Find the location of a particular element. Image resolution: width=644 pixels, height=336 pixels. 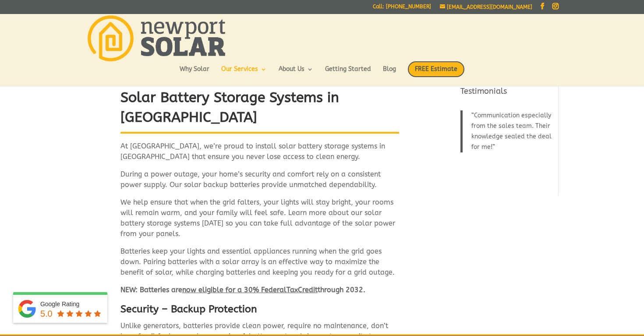

span: now eligible for a 30% Federal Credit is located at coordinates (250, 289).